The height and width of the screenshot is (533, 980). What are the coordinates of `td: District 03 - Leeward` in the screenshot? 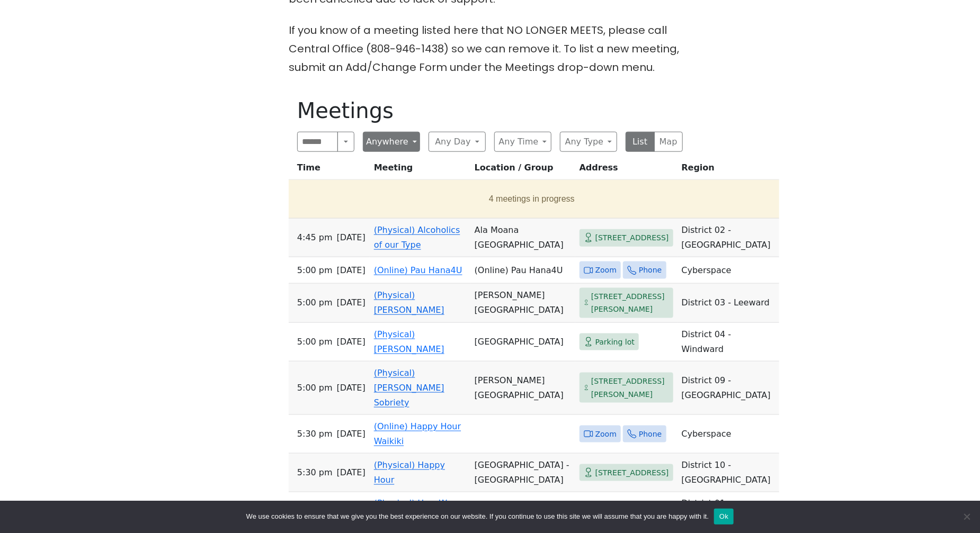 It's located at (728, 303).